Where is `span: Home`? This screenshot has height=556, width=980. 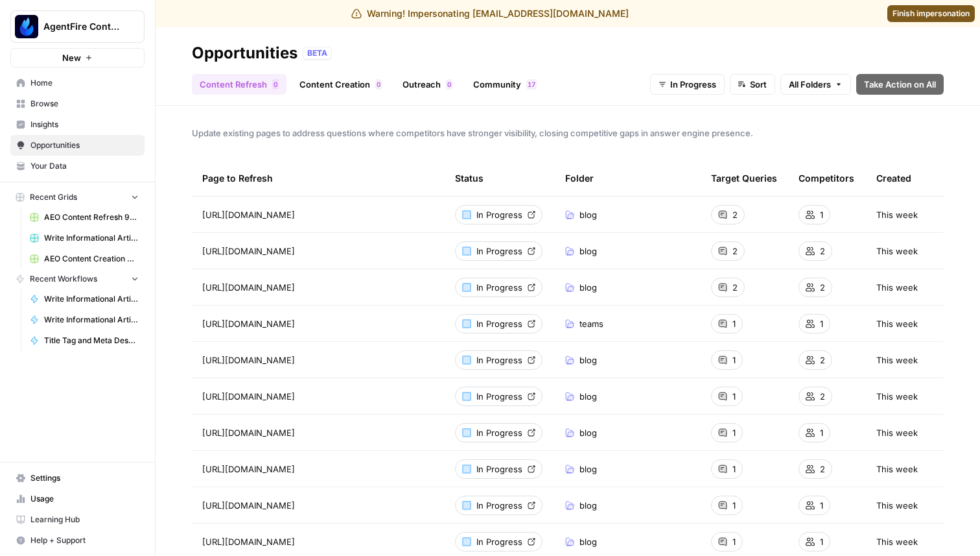
span: Home is located at coordinates (84, 83).